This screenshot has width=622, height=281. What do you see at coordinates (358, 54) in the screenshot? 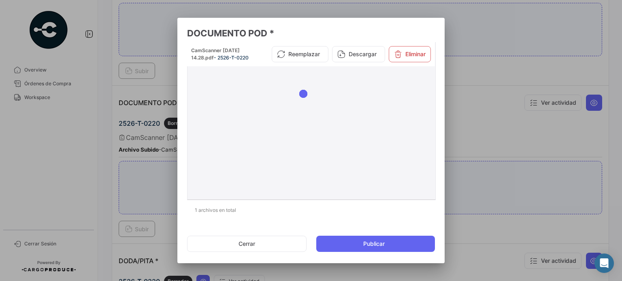
I see `button: Descargar` at bounding box center [358, 54].